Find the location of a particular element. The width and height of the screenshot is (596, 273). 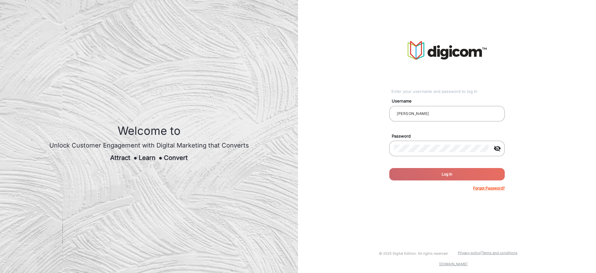

mat-label: Password is located at coordinates (450, 136).